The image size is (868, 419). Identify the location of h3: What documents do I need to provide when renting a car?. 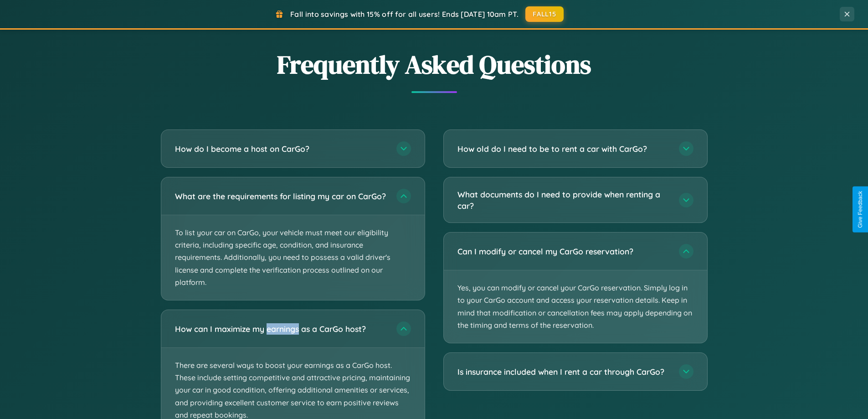
(563, 200).